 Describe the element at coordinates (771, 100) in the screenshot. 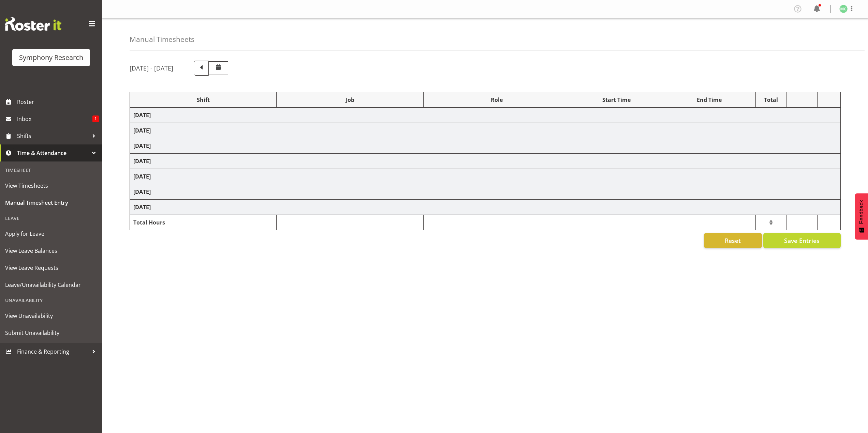

I see `div: Total` at that location.